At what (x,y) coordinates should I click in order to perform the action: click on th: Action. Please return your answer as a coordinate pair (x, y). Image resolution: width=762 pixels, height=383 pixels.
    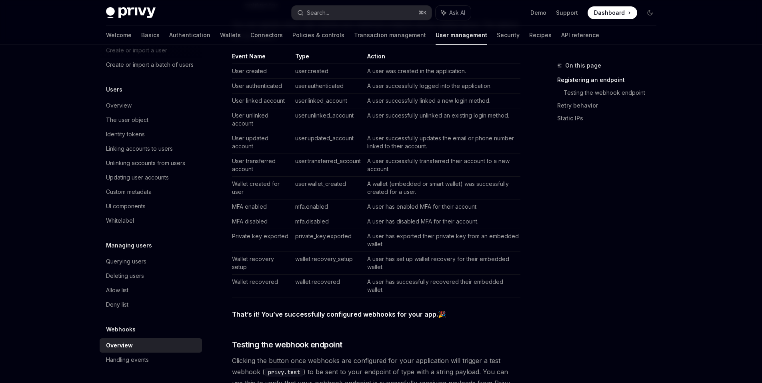
    Looking at the image, I should click on (442, 58).